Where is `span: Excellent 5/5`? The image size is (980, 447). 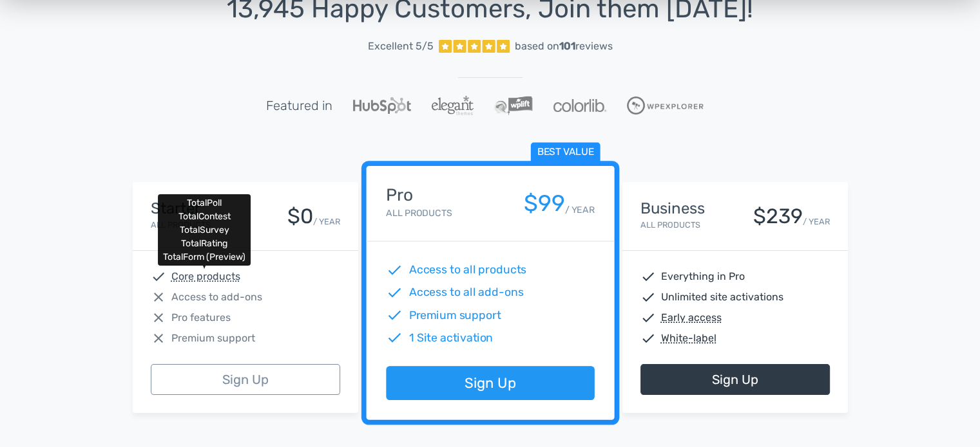
span: Excellent 5/5 is located at coordinates (401, 46).